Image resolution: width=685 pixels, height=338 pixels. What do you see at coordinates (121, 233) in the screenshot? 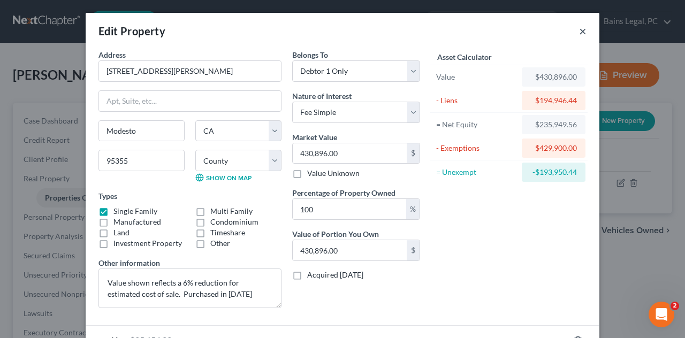
I see `label: Land` at bounding box center [121, 233].